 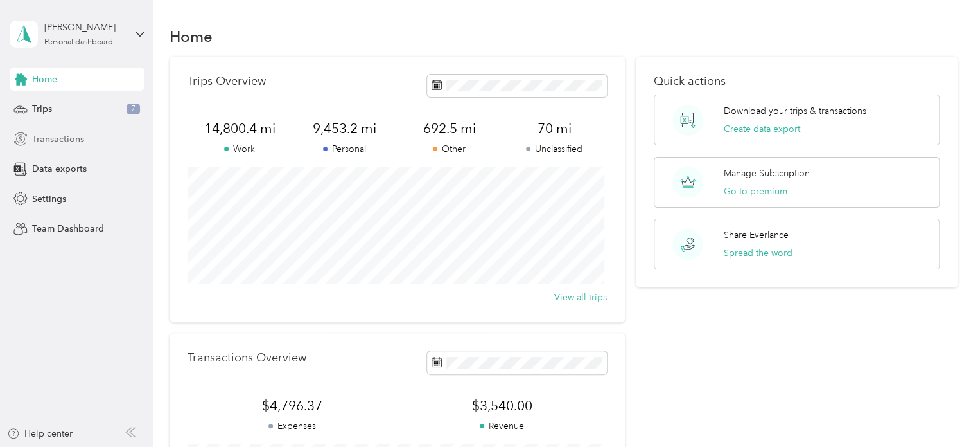 What do you see at coordinates (292, 426) in the screenshot?
I see `p: Expenses` at bounding box center [292, 426].